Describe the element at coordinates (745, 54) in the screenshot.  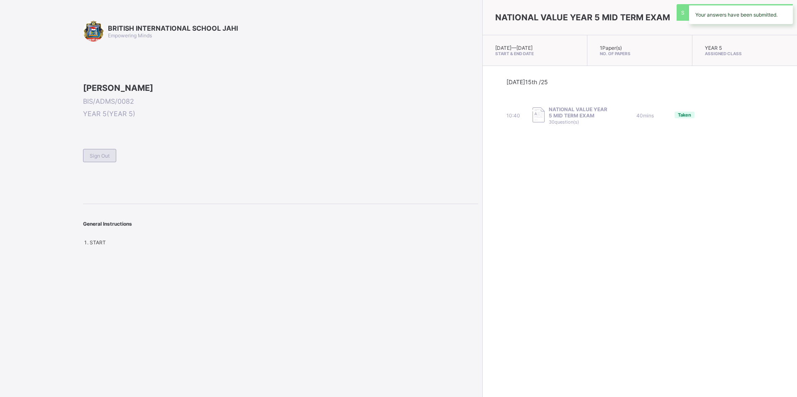
I see `span: Assigned Class` at that location.